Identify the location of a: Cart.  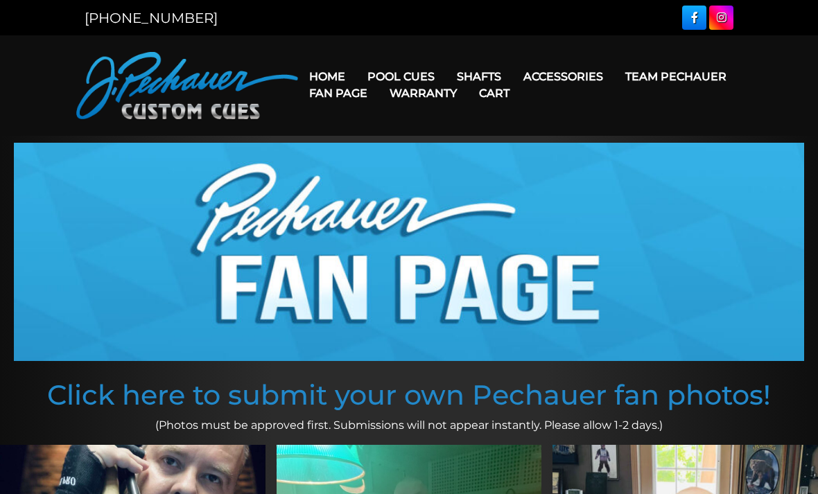
(494, 93).